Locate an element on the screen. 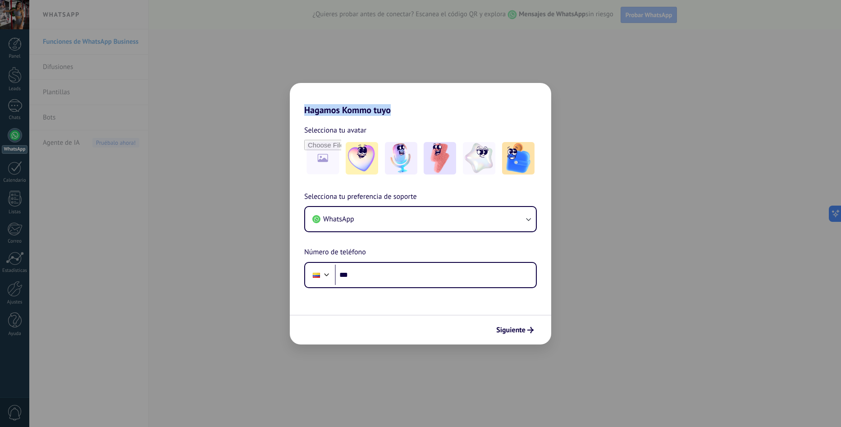 The width and height of the screenshot is (841, 427). button: Siguiente is located at coordinates (515, 330).